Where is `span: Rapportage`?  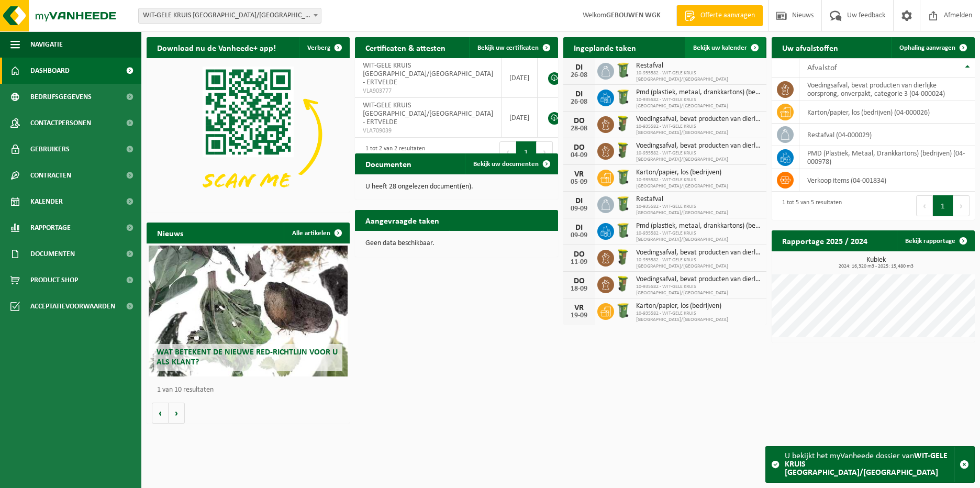 span: Rapportage is located at coordinates (51, 228).